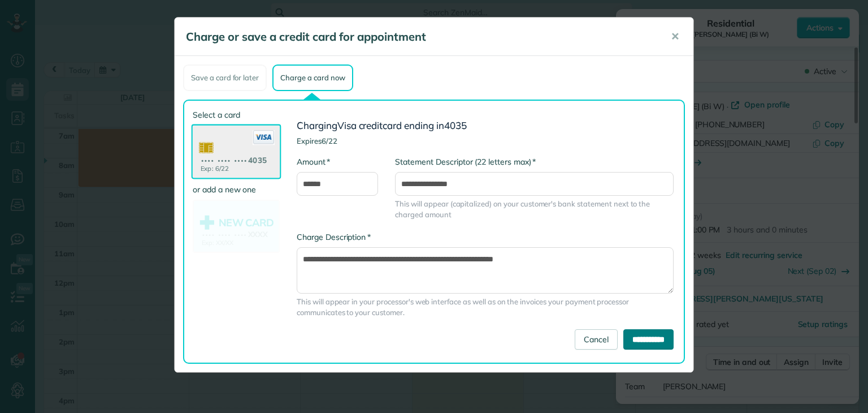 The width and height of the screenshot is (868, 413). What do you see at coordinates (534, 210) in the screenshot?
I see `span: This will appear (capitalized) on your customer's bank statement next to the charged amount` at bounding box center [534, 210].